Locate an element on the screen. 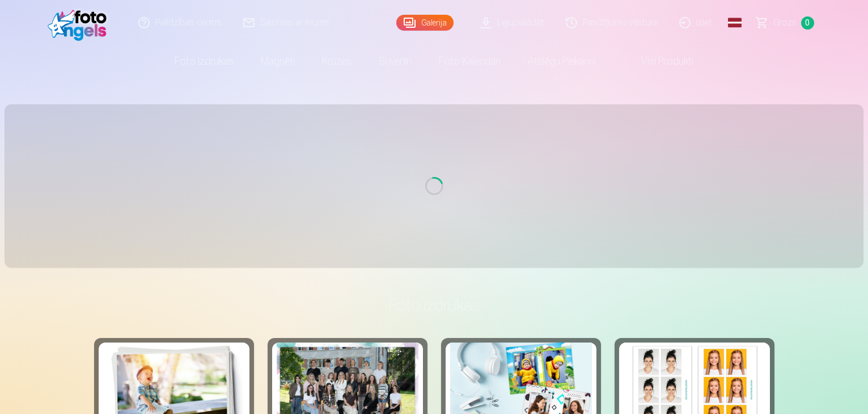  a: Foto izdrukas is located at coordinates (204, 61).